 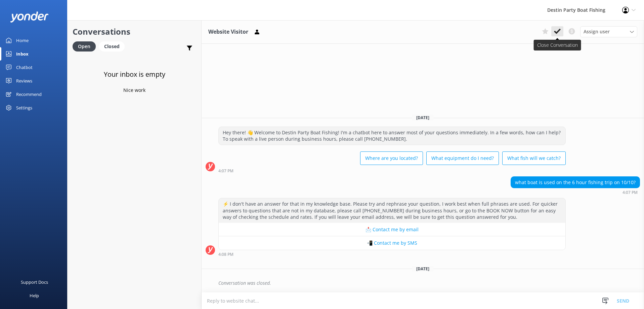 What do you see at coordinates (22, 40) in the screenshot?
I see `div: Home` at bounding box center [22, 40].